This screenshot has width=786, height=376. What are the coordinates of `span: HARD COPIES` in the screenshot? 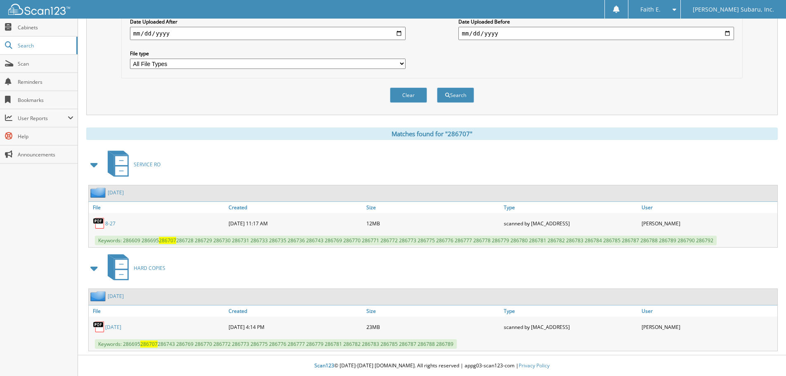 It's located at (149, 268).